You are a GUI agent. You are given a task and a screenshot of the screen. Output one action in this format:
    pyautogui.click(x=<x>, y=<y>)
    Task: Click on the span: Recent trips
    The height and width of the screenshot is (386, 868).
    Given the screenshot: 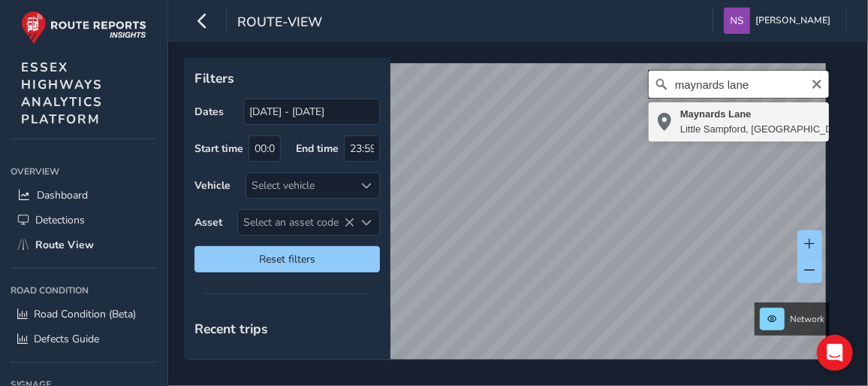 What is the action you would take?
    pyautogui.click(x=231, y=329)
    